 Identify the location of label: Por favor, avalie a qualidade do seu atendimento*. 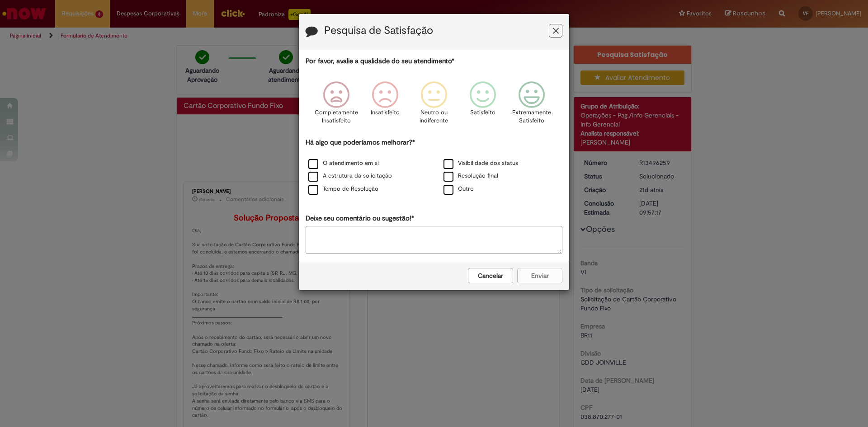
(380, 61).